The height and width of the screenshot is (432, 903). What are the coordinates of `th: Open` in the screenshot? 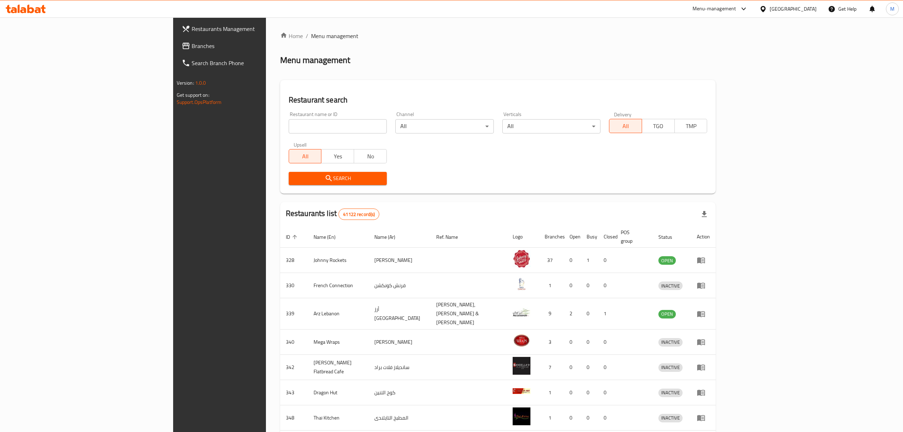 It's located at (572, 236).